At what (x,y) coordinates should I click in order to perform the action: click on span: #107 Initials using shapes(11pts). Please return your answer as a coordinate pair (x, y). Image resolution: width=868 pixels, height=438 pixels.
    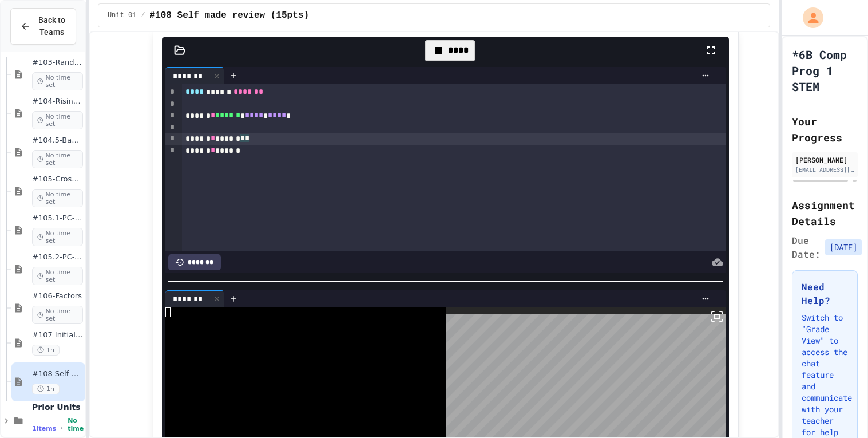
    Looking at the image, I should click on (57, 335).